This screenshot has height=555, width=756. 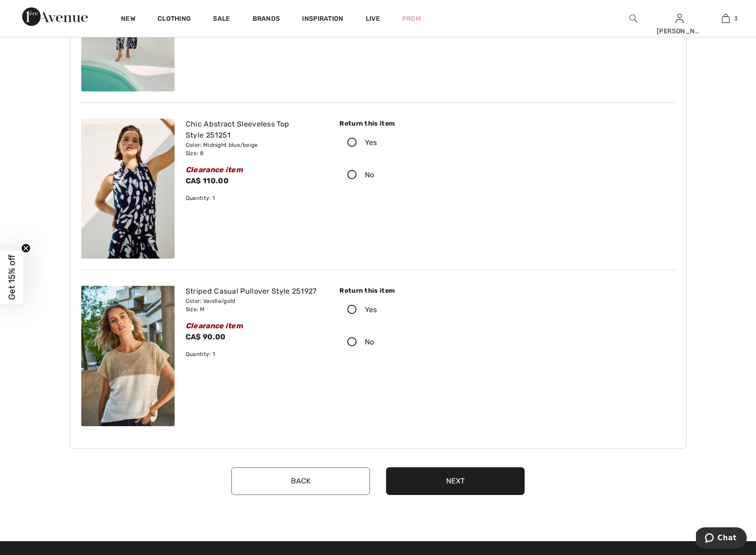 What do you see at coordinates (128, 19) in the screenshot?
I see `a: New` at bounding box center [128, 19].